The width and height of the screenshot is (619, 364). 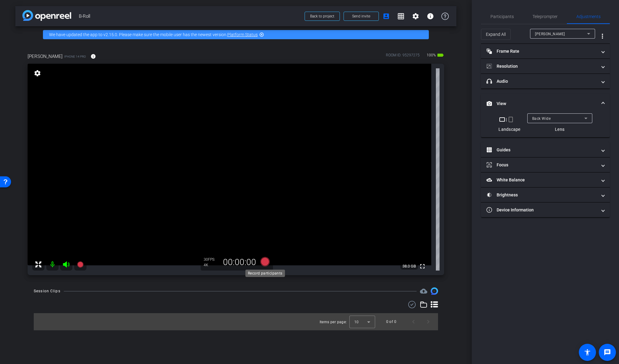 I want to click on div: 30, so click(x=211, y=260).